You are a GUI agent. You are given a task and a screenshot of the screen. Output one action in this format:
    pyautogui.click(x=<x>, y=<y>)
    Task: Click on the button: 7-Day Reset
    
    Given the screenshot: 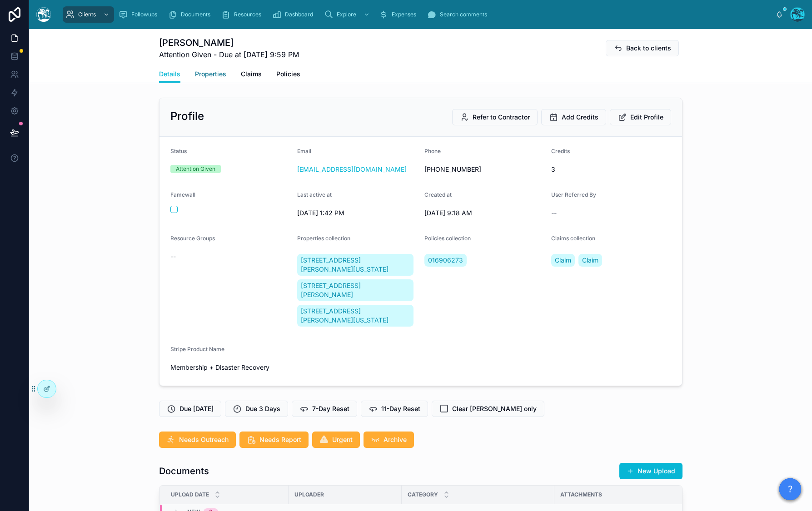 What is the action you would take?
    pyautogui.click(x=324, y=408)
    